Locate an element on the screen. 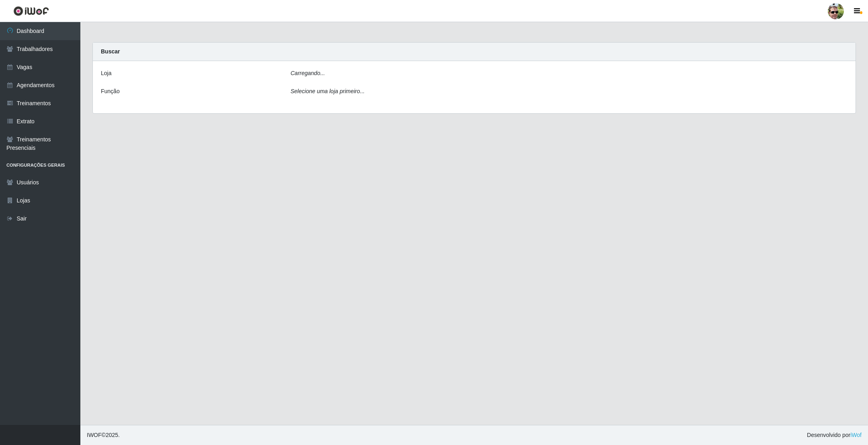 Image resolution: width=868 pixels, height=445 pixels. span: © 2025 . is located at coordinates (103, 435).